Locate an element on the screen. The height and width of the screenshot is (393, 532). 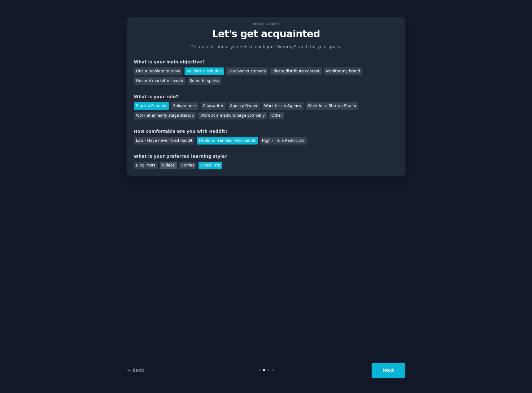
div: Low - Have never tried Reddit is located at coordinates (164, 141).